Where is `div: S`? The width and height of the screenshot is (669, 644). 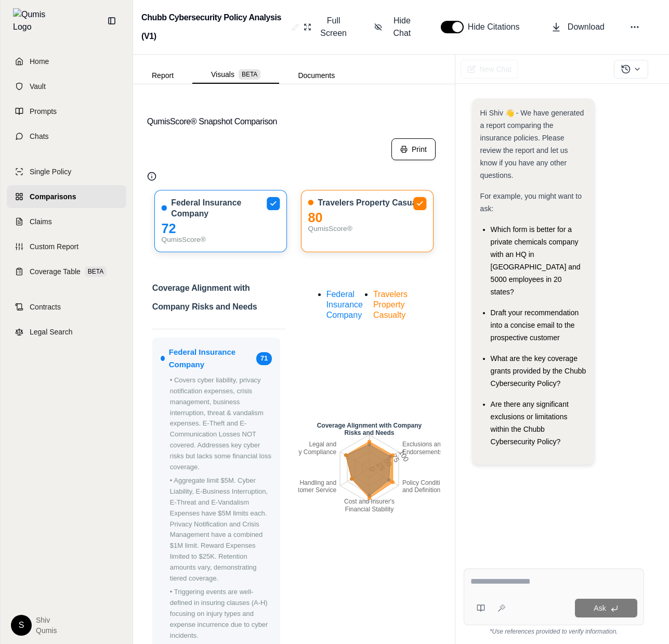
div: S is located at coordinates (22, 625).